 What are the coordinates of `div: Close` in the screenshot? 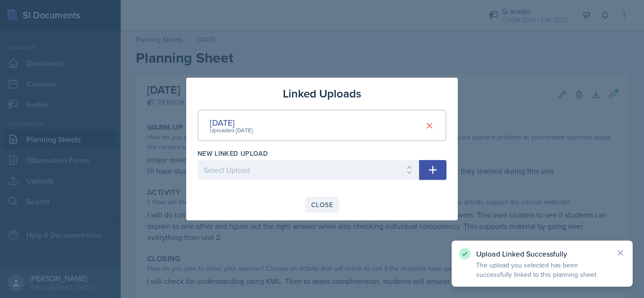 It's located at (322, 205).